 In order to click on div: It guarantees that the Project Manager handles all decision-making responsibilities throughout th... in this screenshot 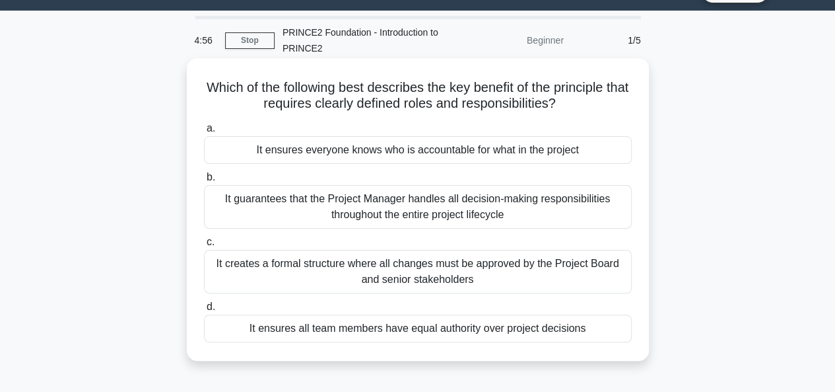, I will do `click(418, 207)`.